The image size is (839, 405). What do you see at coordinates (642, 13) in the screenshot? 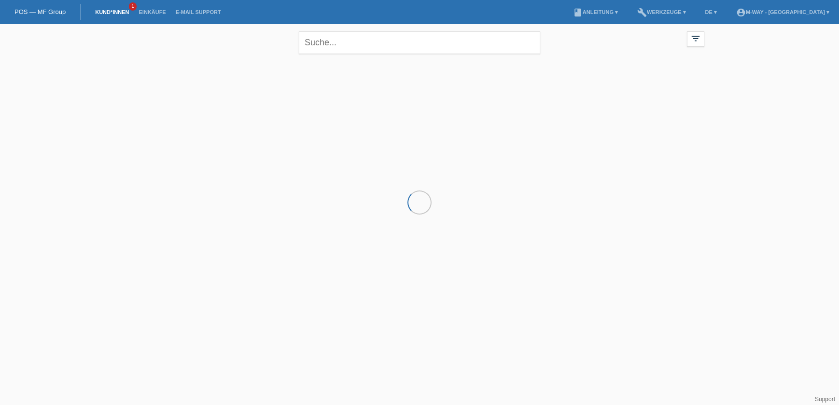
I see `i: build` at bounding box center [642, 13].